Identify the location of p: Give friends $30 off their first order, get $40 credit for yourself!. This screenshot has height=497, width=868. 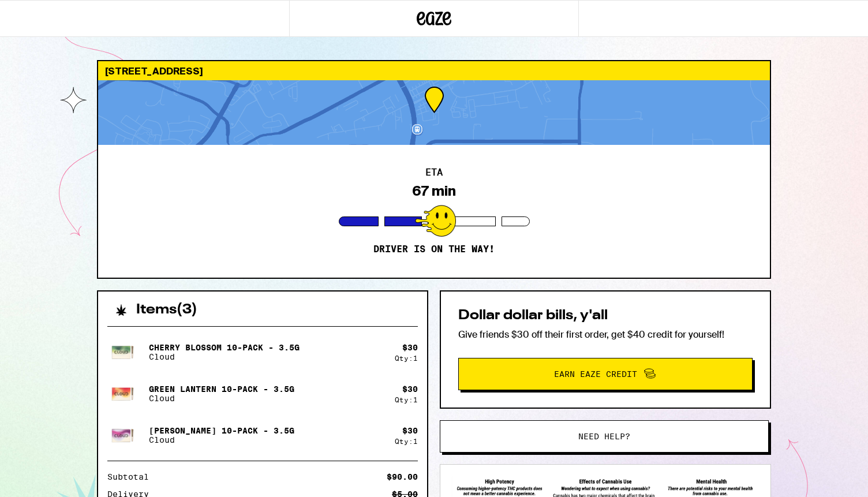
(605, 334).